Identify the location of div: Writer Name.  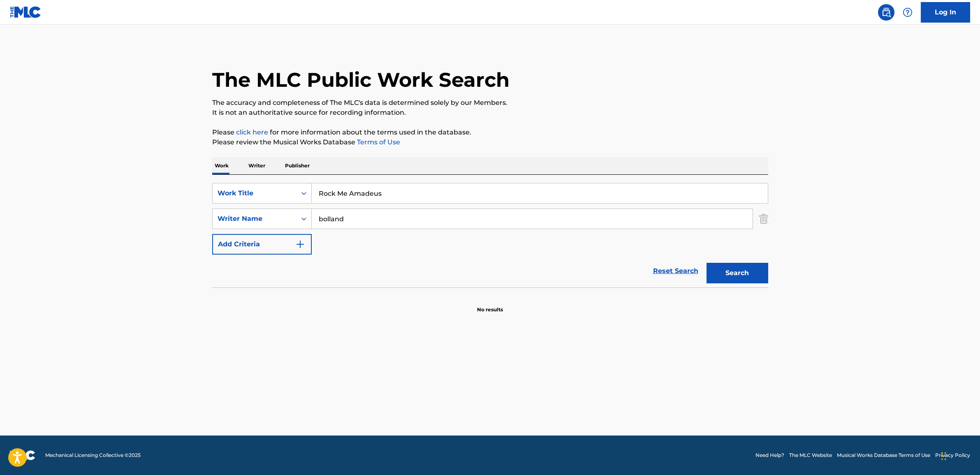
(255, 219).